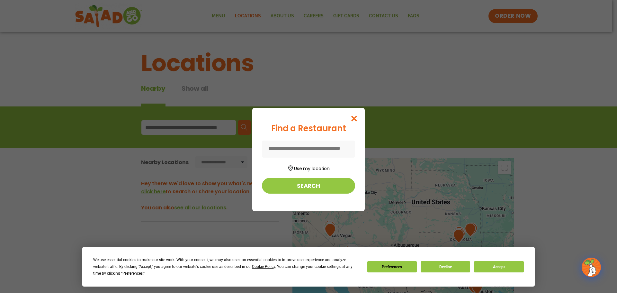 Image resolution: width=617 pixels, height=293 pixels. Describe the element at coordinates (499, 266) in the screenshot. I see `button: Accept` at that location.